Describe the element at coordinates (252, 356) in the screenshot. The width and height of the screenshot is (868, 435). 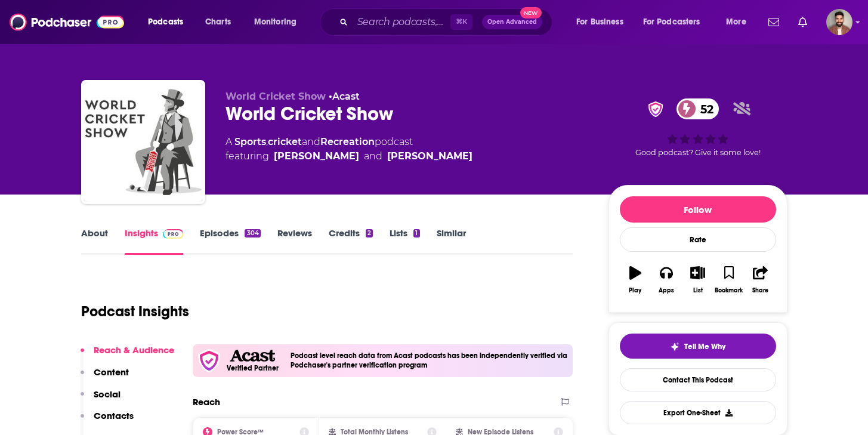
I see `img: Acast` at that location.